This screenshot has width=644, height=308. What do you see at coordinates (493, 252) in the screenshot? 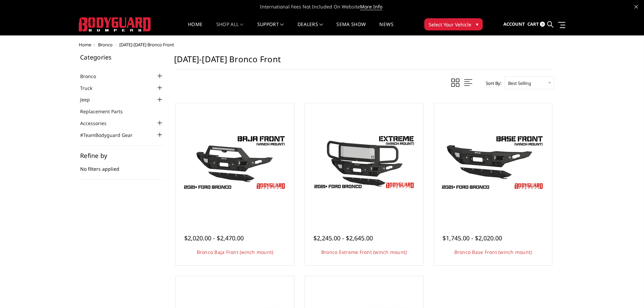
I see `a: Bronco Base Front (winch mount)` at bounding box center [493, 252].